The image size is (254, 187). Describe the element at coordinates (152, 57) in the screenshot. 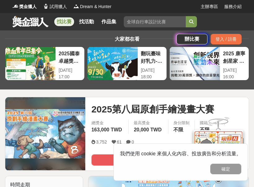

I see `div: 翻玩臺味好乳力-全國短影音創意大募集` at that location.